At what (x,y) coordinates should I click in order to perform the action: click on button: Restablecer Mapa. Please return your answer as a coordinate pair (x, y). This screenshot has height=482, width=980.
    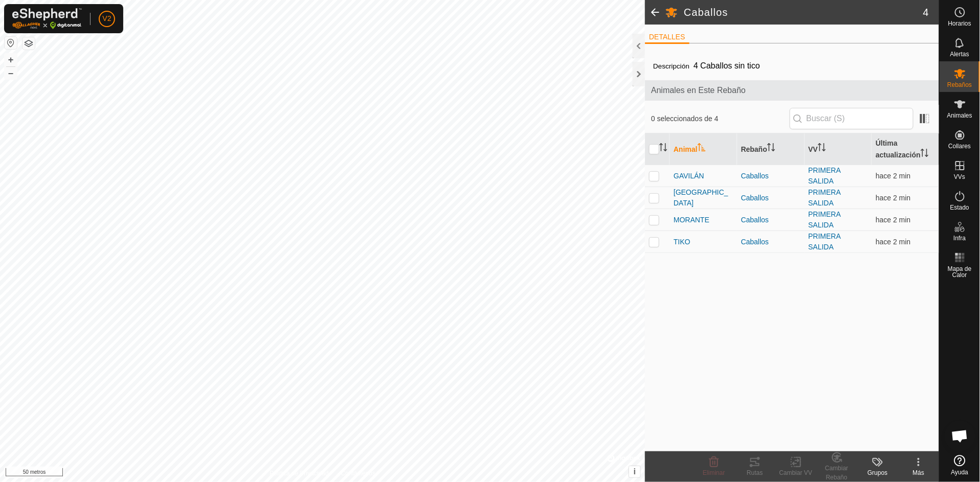
    Looking at the image, I should click on (11, 43).